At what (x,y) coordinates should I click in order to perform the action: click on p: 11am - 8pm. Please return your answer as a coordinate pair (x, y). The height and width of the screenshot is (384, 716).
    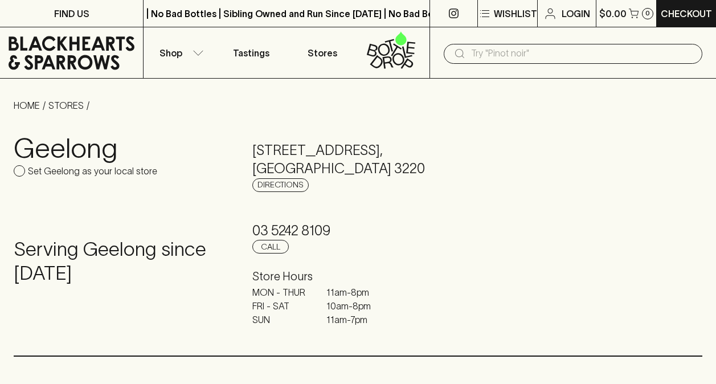
    Looking at the image, I should click on (355, 292).